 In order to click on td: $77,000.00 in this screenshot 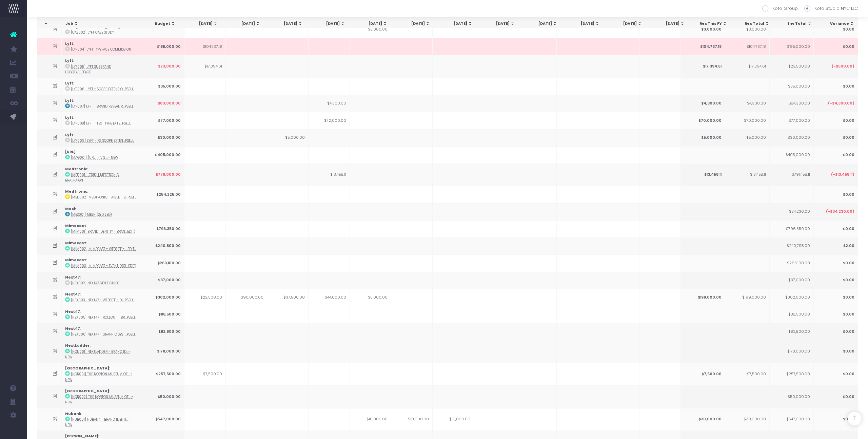, I will do `click(792, 120)`.